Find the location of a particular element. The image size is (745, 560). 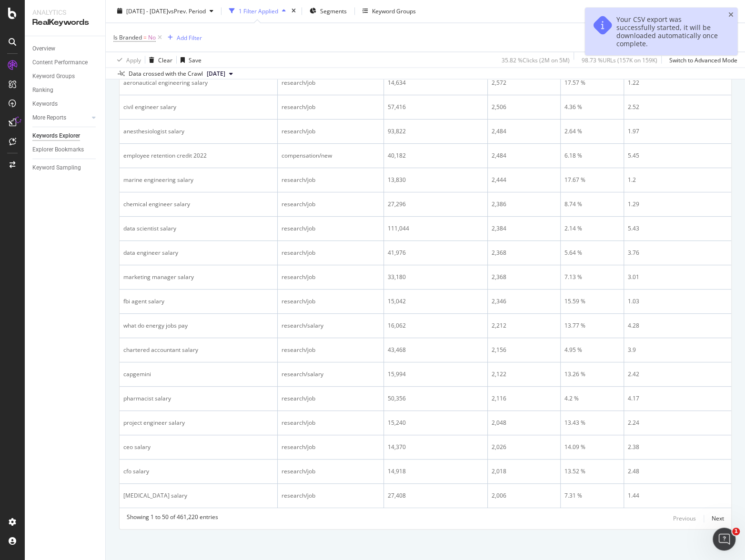

div: 2,572 is located at coordinates (524, 83).